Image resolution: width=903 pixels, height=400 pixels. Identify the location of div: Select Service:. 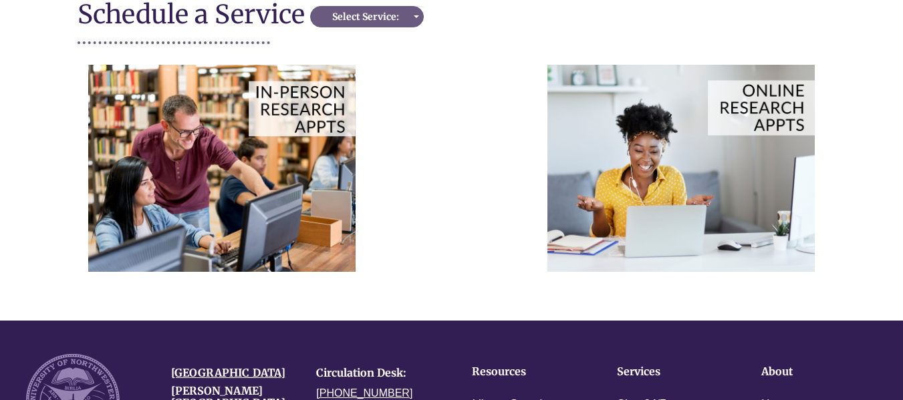
(365, 17).